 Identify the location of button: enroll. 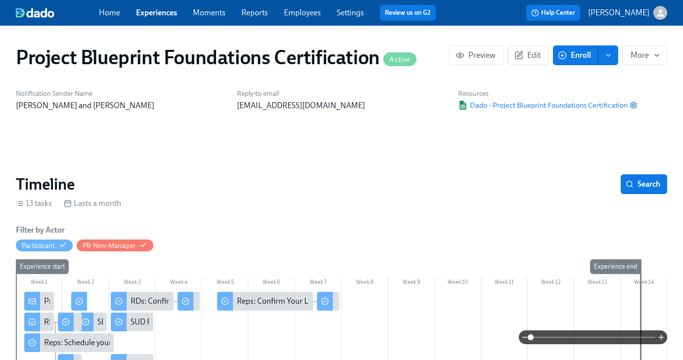
(608, 55).